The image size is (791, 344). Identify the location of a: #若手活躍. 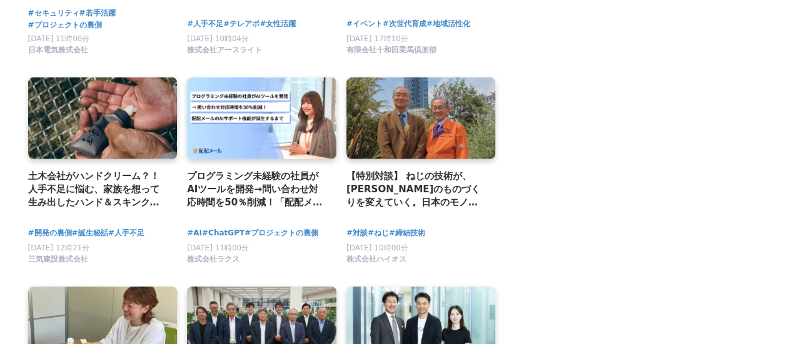
(98, 13).